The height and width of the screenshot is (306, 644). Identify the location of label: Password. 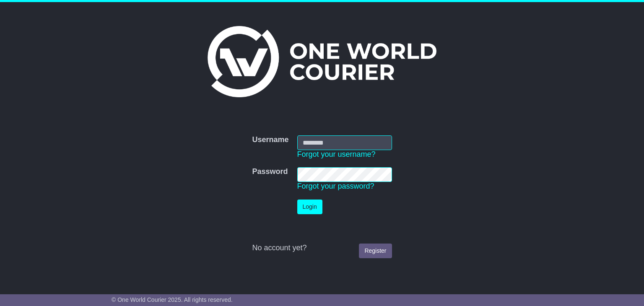
(270, 172).